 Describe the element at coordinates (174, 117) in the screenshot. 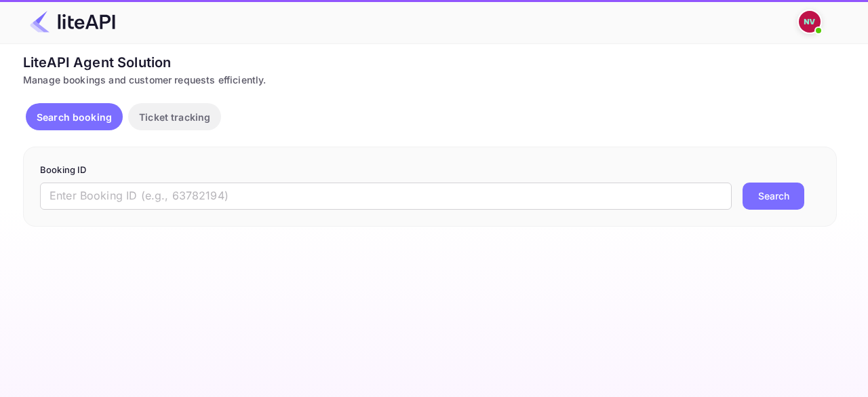

I see `p: Ticket tracking` at that location.